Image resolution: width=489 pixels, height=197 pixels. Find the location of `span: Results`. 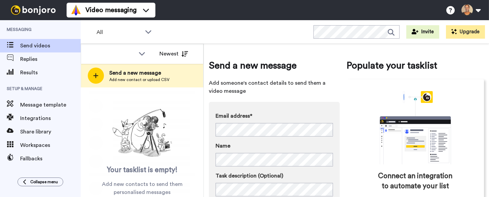

span: Results is located at coordinates (50, 73).